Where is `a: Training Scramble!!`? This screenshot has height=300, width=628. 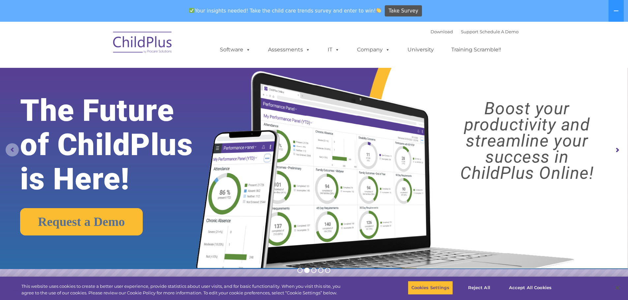
a: Training Scramble!! is located at coordinates (476, 50).